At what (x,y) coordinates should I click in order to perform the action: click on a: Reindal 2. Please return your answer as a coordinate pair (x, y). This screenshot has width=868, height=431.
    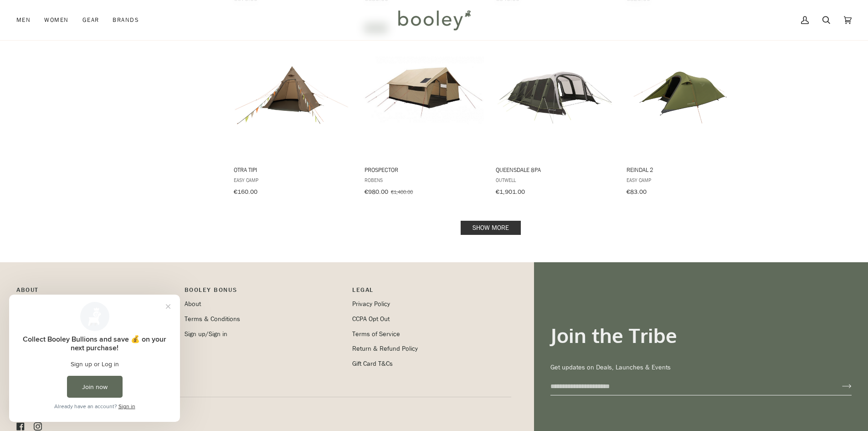
    Looking at the image, I should click on (685, 110).